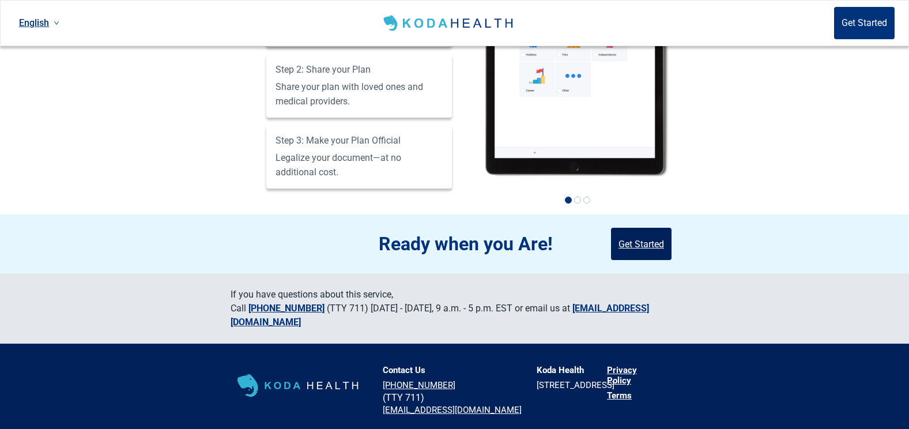  Describe the element at coordinates (452, 390) in the screenshot. I see `div: (TTY 711)` at that location.